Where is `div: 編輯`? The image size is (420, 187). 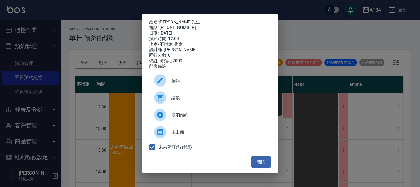 div: 編輯 is located at coordinates (210, 80).